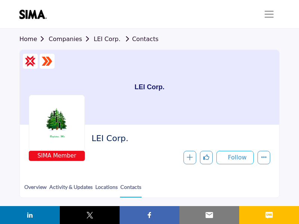 Image resolution: width=299 pixels, height=224 pixels. Describe the element at coordinates (90, 215) in the screenshot. I see `img: twitter sharing button` at that location.